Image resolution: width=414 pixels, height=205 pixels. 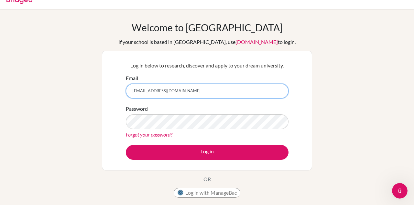 What do you see at coordinates (207, 193) in the screenshot?
I see `button: Log in with ManageBac` at bounding box center [207, 193].